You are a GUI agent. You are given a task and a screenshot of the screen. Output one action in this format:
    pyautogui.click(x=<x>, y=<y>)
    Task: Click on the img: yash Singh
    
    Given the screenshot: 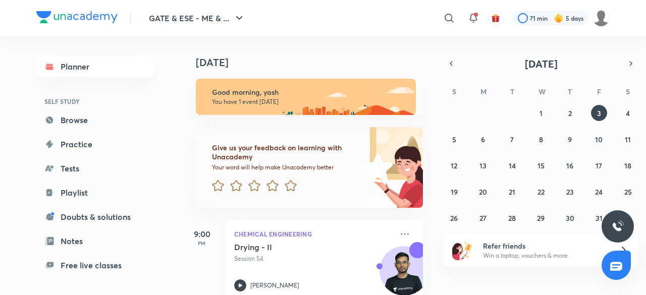 What is the action you would take?
    pyautogui.click(x=601, y=18)
    